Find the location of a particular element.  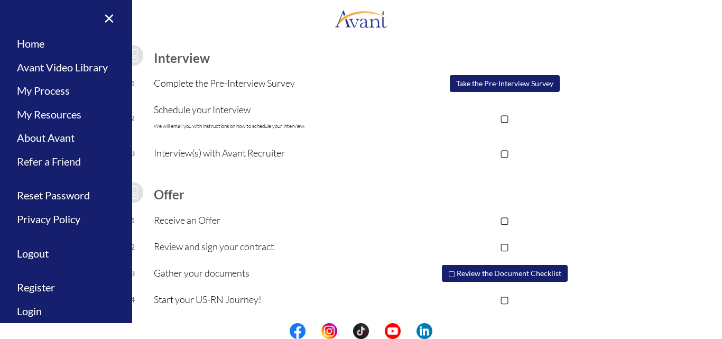

button: Take the Pre-Interview Survey is located at coordinates (505, 84).